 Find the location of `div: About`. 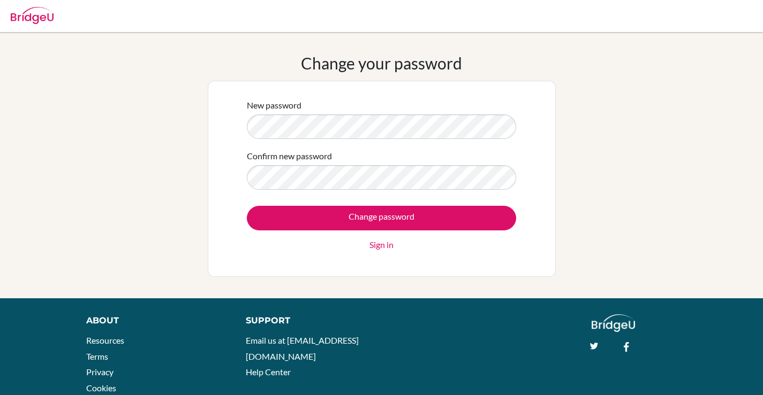

div: About is located at coordinates (154, 321).